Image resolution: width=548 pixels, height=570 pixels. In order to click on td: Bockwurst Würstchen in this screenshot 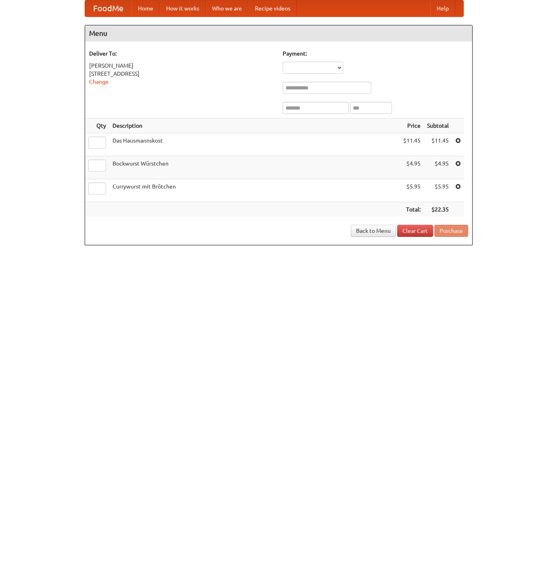, I will do `click(254, 168)`.